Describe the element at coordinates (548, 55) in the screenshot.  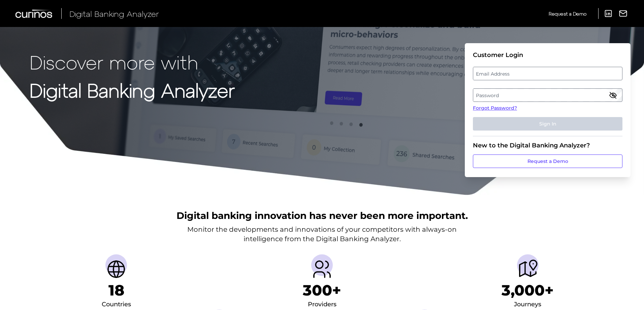
I see `div: Customer Login` at that location.